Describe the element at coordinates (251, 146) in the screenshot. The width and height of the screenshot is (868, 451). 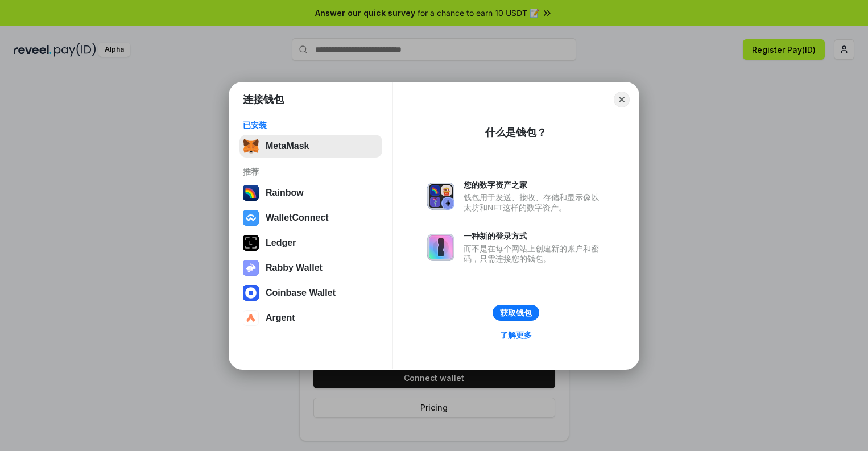
I see `img: svg+xml,%3Csvg%20fill%3D%22none%22%20height%3D%2233%22%20viewBox%3D%220%200%2035%2033%22%20width%...` at that location.